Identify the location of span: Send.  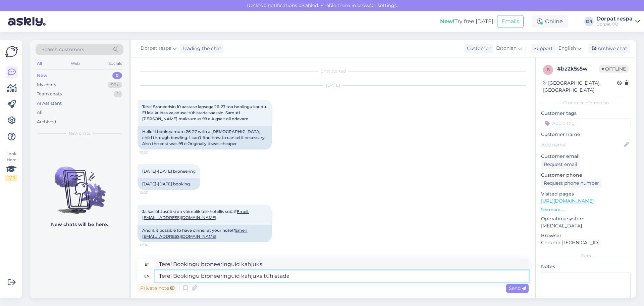
(517, 288).